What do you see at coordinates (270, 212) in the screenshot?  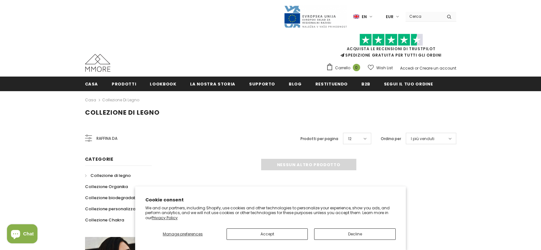 I see `p: We and our partners, including Shopify, use cookies and other technologies to personalize your ex...` at bounding box center [270, 212].